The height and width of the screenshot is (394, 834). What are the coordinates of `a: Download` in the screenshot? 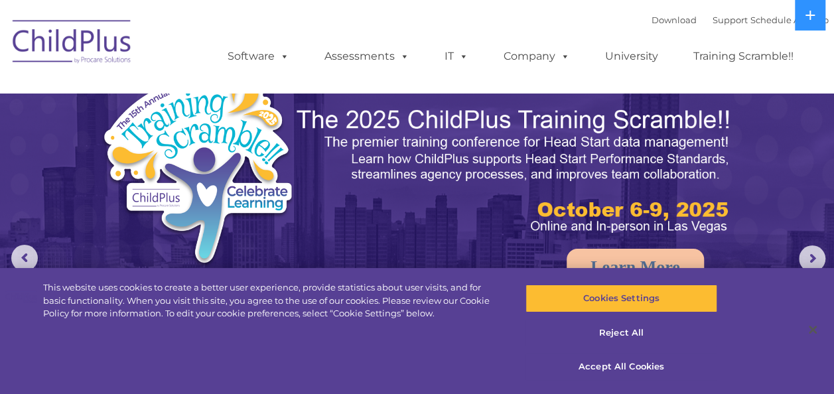 It's located at (674, 20).